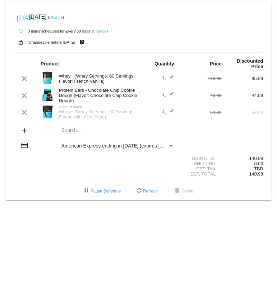 The image size is (277, 304). Describe the element at coordinates (97, 107) in the screenshot. I see `div: Out of stock` at that location.